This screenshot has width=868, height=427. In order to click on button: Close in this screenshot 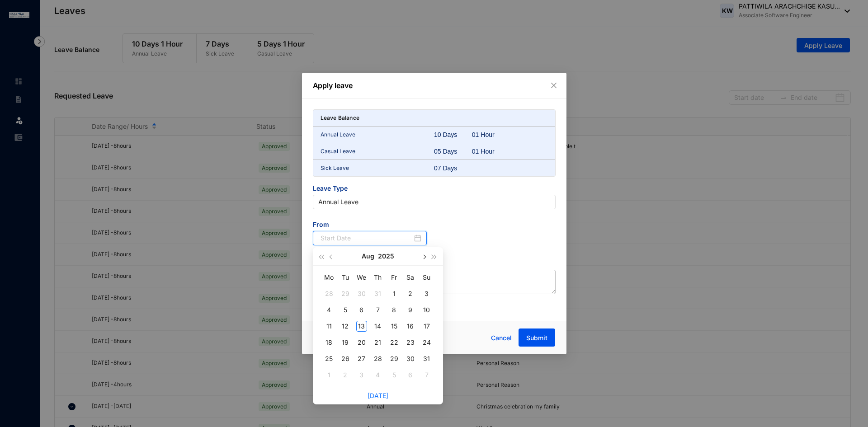, I will do `click(554, 86)`.